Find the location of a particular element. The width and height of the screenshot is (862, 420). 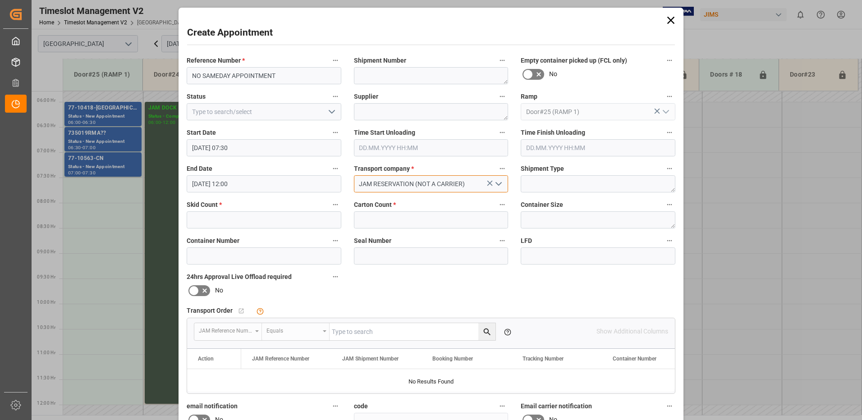

div: Equals is located at coordinates (293, 330).